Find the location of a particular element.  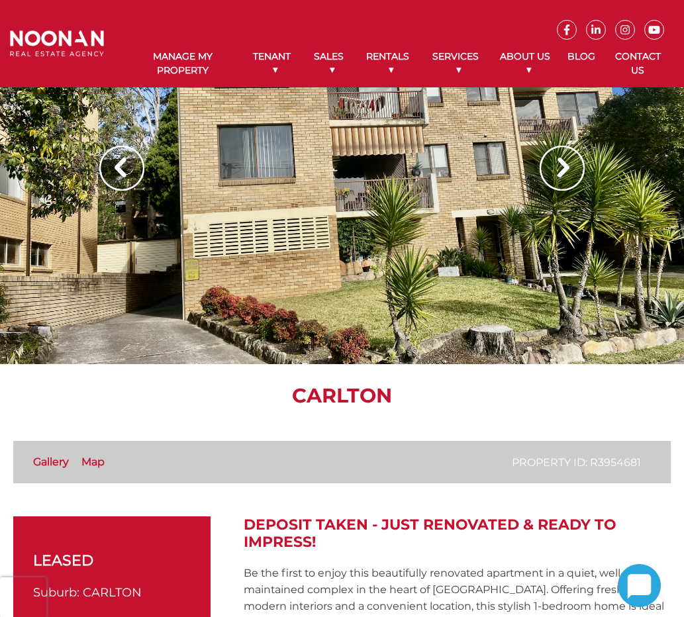

a: Services is located at coordinates (455, 63).